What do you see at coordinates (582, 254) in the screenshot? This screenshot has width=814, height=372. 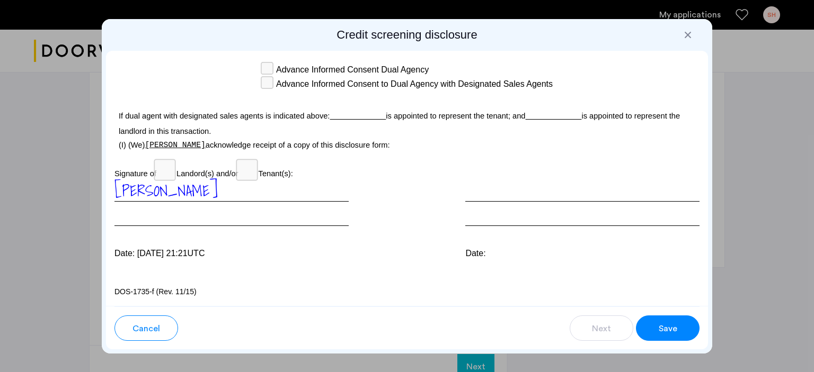 I see `div: Date:` at bounding box center [582, 254].